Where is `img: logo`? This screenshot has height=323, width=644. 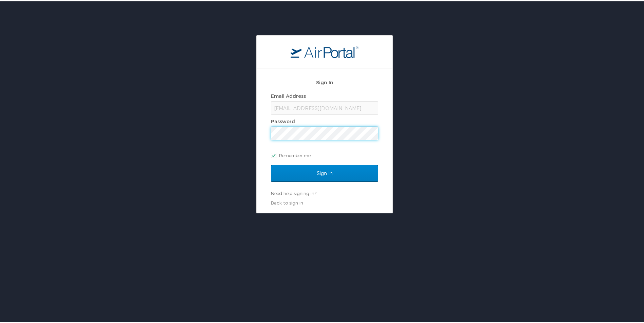 img: logo is located at coordinates (324, 50).